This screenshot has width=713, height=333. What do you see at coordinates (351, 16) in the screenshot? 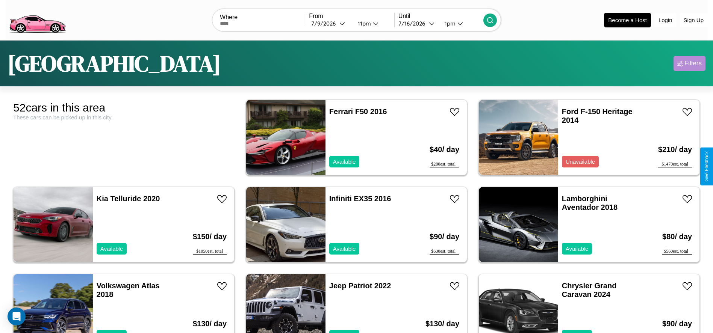
I see `label: From` at bounding box center [351, 16].